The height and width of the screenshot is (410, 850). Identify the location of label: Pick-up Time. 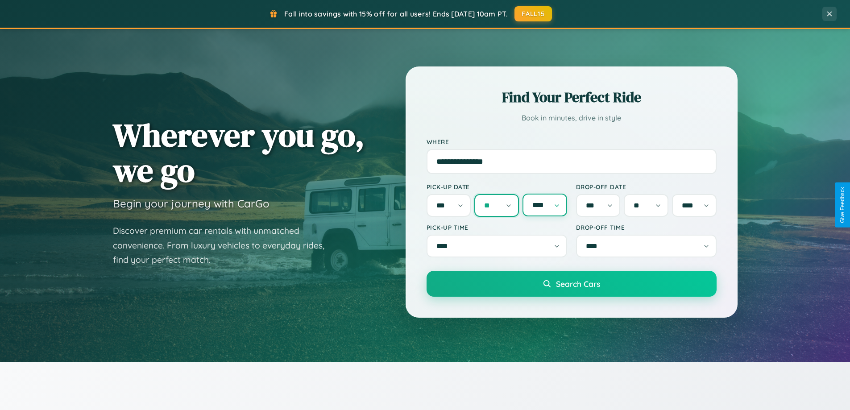
(496, 227).